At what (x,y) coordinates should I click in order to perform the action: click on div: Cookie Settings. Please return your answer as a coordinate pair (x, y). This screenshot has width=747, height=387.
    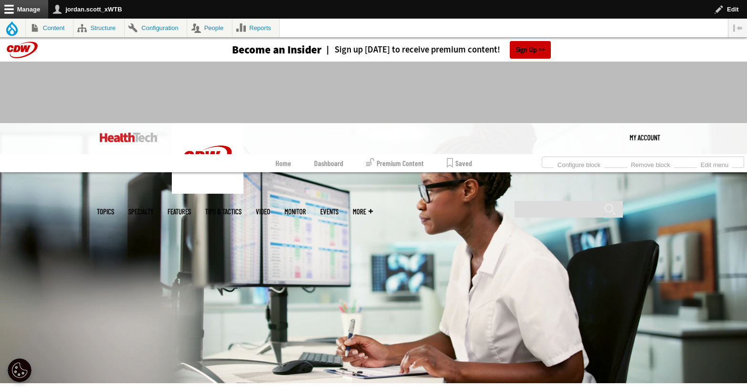
    Looking at the image, I should click on (20, 370).